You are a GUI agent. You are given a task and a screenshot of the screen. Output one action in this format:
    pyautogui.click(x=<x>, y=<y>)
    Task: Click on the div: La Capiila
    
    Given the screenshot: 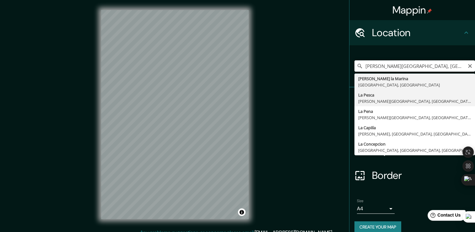 What is the action you would take?
    pyautogui.click(x=414, y=127)
    